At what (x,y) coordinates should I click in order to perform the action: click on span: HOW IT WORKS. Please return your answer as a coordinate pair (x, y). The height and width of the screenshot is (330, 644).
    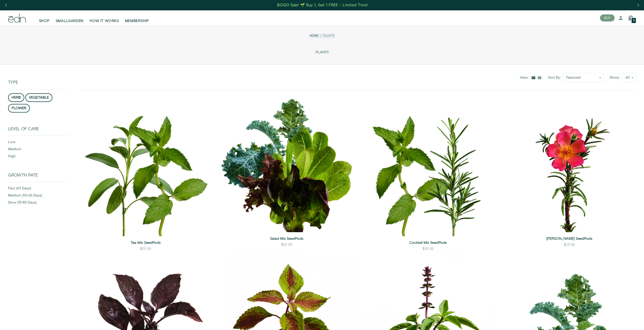
    Looking at the image, I should click on (104, 21).